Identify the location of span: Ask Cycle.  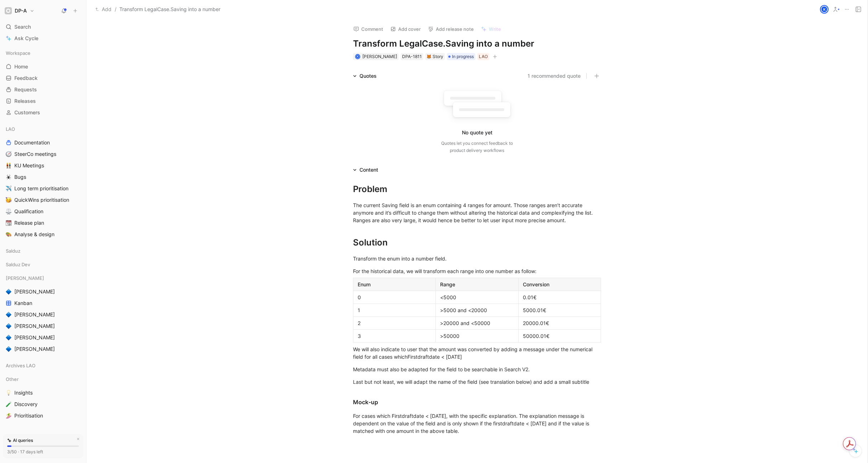
(26, 39).